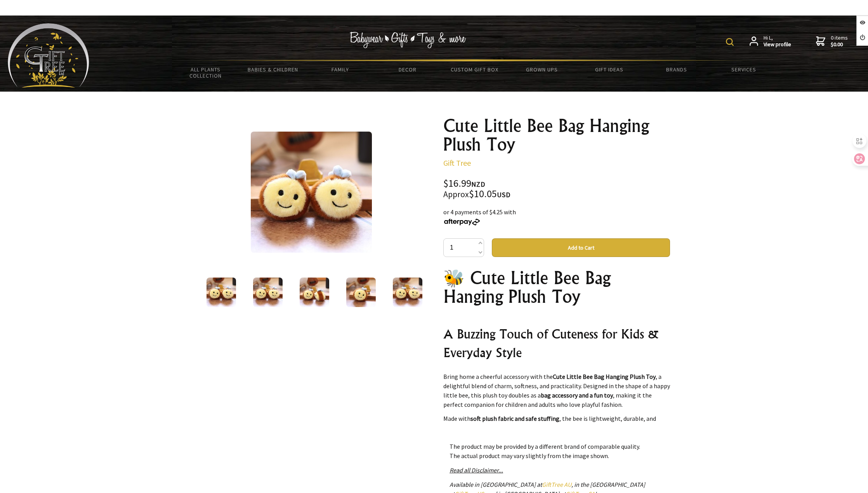 The height and width of the screenshot is (493, 868). I want to click on a: All Plants Collection, so click(205, 72).